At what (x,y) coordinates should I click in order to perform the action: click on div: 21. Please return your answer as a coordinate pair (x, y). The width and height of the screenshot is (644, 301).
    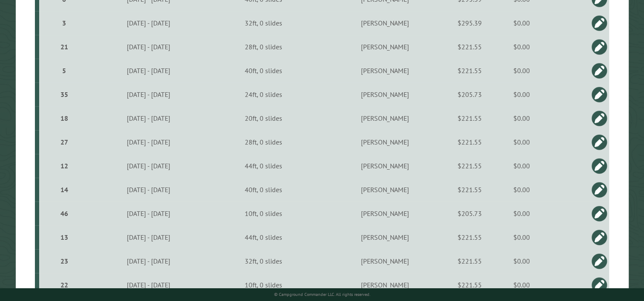
    Looking at the image, I should click on (64, 47).